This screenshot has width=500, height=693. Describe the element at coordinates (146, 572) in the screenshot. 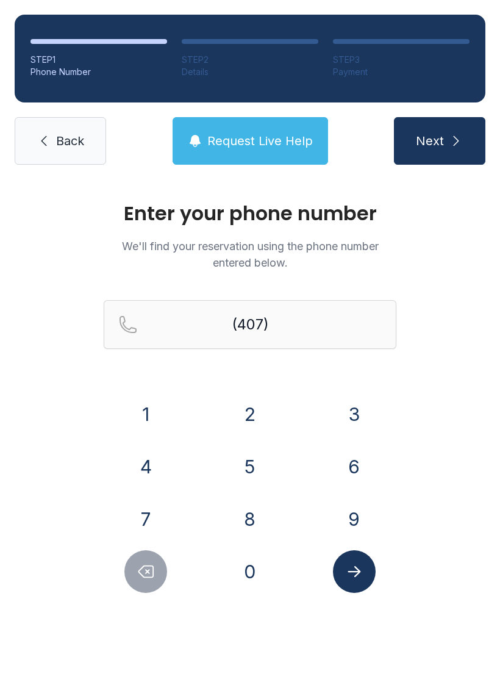

I see `button: Delete number` at that location.